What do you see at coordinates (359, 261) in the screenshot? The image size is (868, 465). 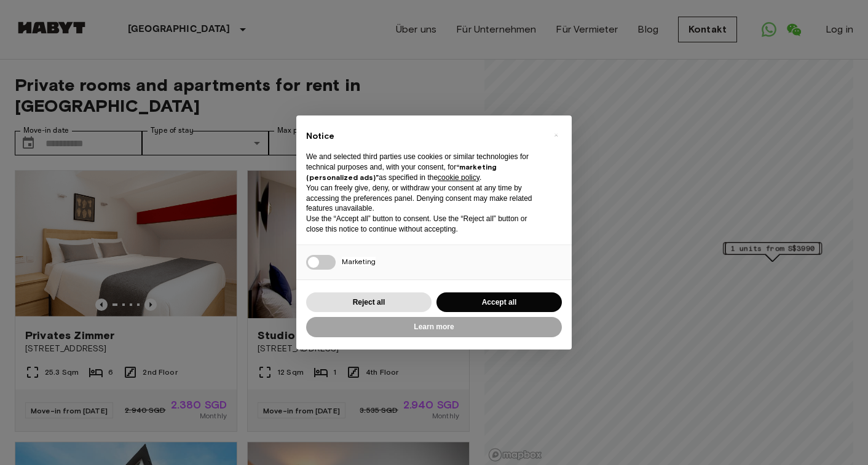 I see `span: Marketing` at bounding box center [359, 261].